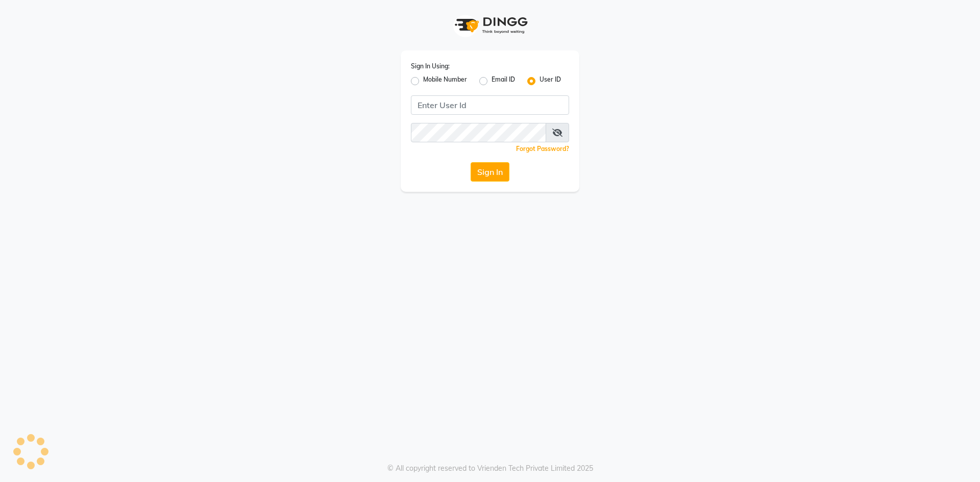  Describe the element at coordinates (431, 66) in the screenshot. I see `label: Sign In Using:` at that location.